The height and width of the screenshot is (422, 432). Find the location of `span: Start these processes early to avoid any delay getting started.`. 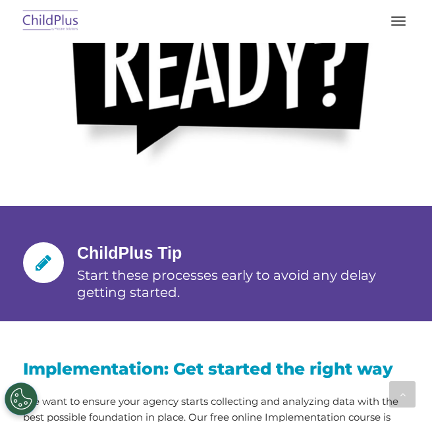

span: Start these processes early to avoid any delay getting started. is located at coordinates (226, 284).